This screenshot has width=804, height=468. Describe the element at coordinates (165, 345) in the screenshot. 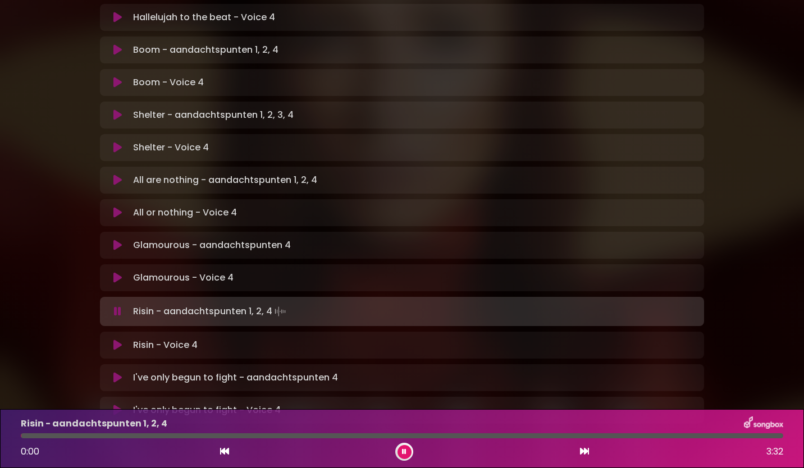

I see `p: Risin - Voice 4` at that location.